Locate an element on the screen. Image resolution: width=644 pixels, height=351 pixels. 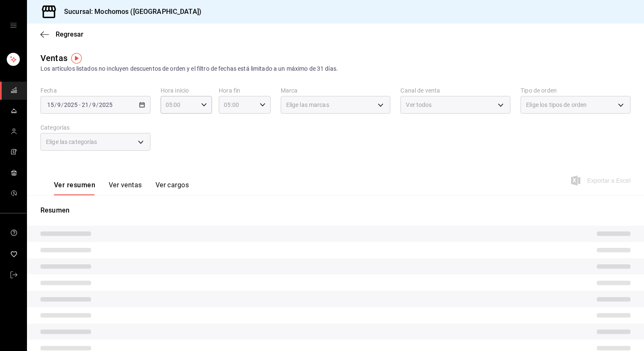
span: Elige las marcas is located at coordinates (308, 105).